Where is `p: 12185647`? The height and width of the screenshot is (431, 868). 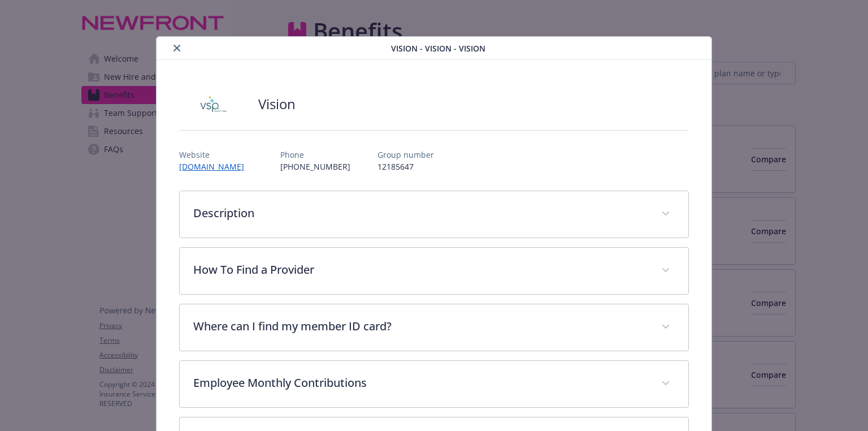 p: 12185647 is located at coordinates (406, 166).